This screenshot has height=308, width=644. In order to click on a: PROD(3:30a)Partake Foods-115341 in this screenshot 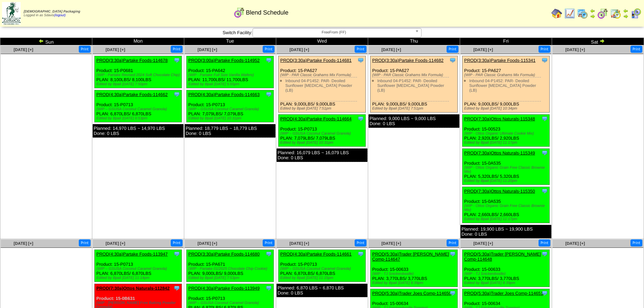, I will do `click(500, 60)`.